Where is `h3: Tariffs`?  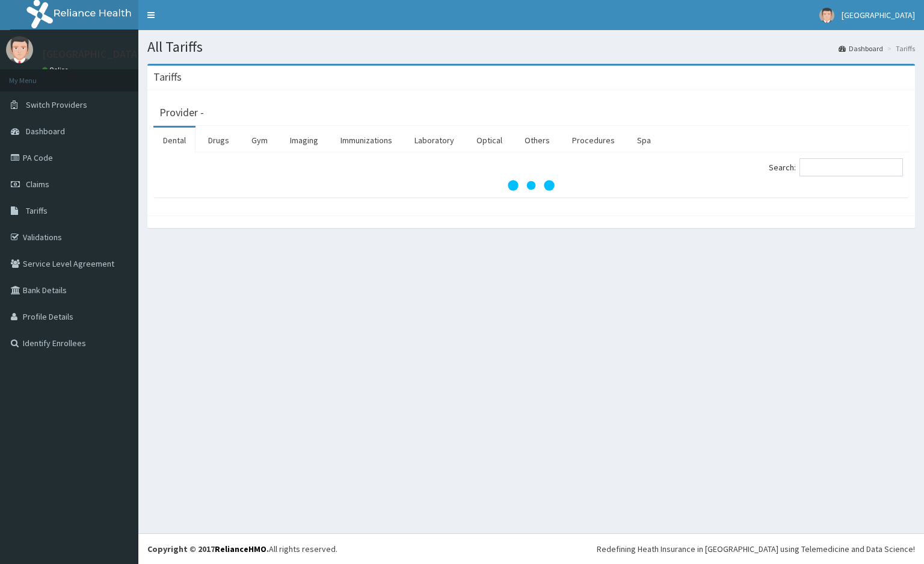 h3: Tariffs is located at coordinates (168, 77).